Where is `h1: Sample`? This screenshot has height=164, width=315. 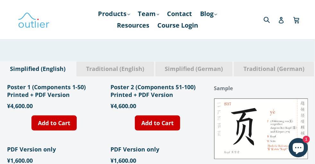 h1: Sample is located at coordinates (261, 88).